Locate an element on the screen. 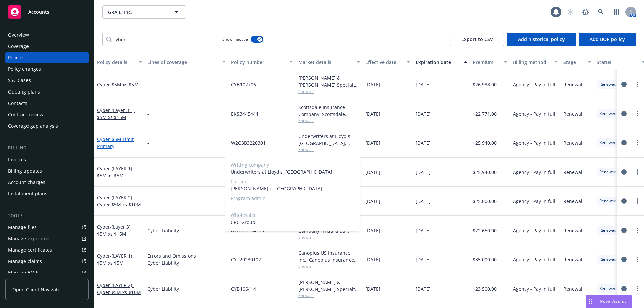  div: Manage exposures is located at coordinates (29, 239).